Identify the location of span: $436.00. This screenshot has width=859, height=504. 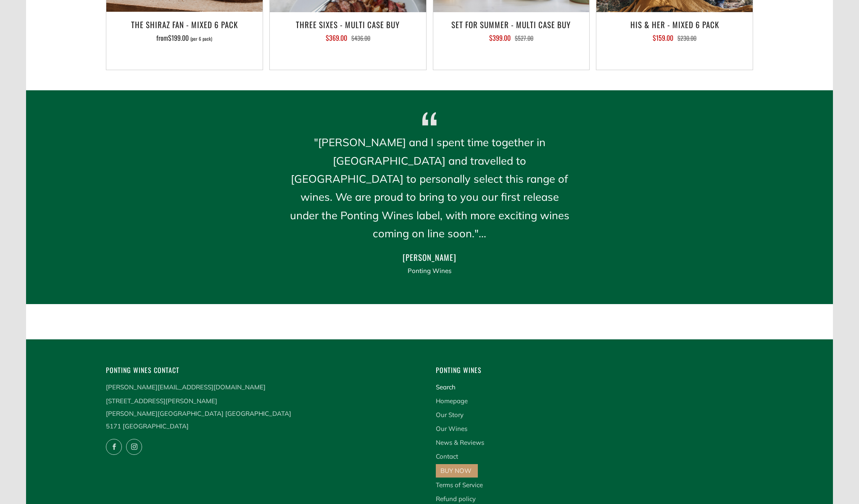
(361, 38).